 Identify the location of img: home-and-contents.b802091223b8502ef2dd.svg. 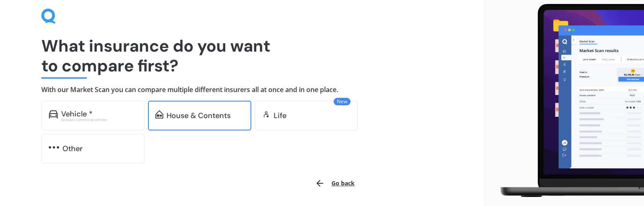
(159, 114).